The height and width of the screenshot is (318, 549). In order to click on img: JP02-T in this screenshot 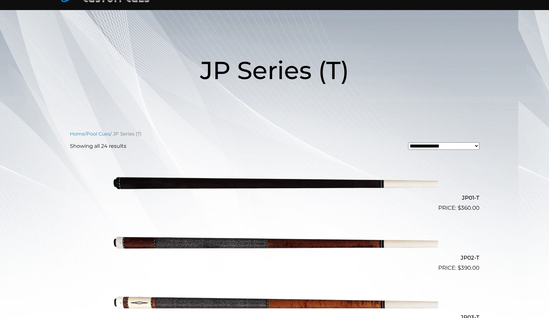, I will do `click(275, 242)`.